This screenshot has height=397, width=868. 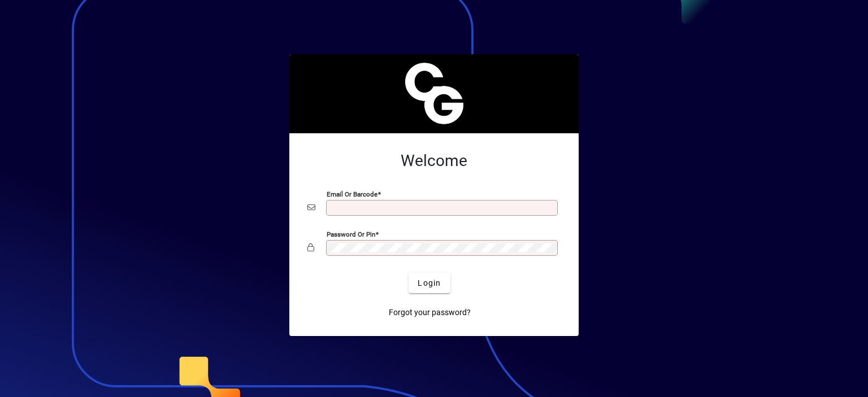 I want to click on span: Forgot your password?, so click(x=429, y=313).